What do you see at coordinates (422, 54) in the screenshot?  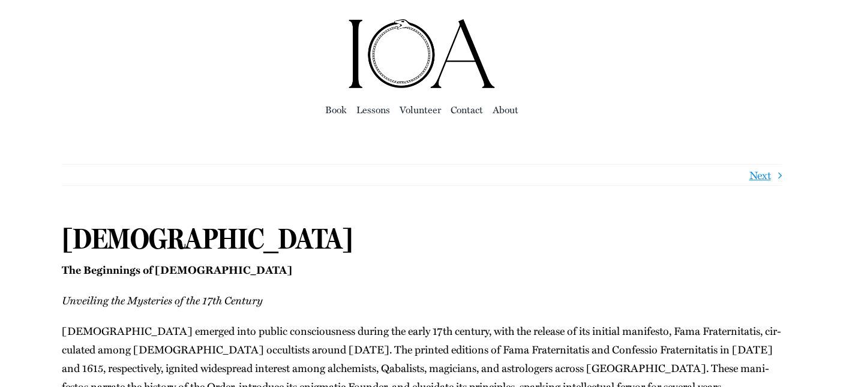 I see `img: Institute of Awakening` at bounding box center [422, 54].